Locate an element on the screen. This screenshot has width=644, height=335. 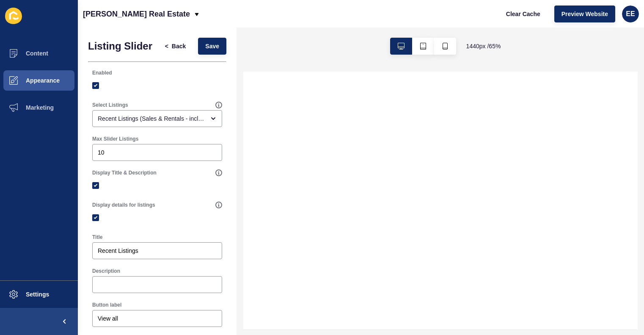
span: Save is located at coordinates (212, 46).